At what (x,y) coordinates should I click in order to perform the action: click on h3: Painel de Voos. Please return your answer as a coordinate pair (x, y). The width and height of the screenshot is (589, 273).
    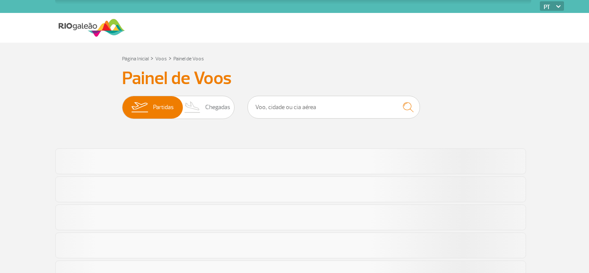
    Looking at the image, I should click on (295, 79).